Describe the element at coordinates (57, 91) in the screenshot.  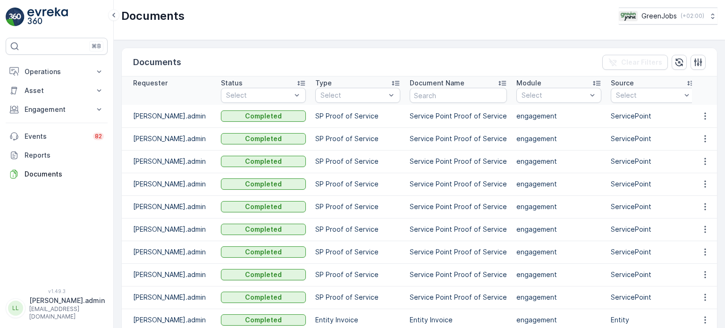
I see `p: Asset` at that location.